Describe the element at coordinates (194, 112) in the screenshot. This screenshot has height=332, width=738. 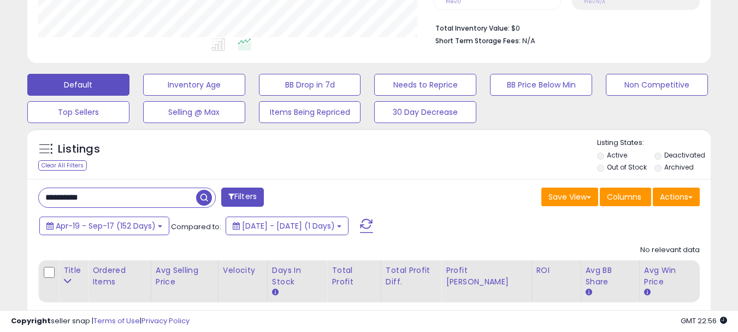
I see `button: Selling @ Max` at that location.